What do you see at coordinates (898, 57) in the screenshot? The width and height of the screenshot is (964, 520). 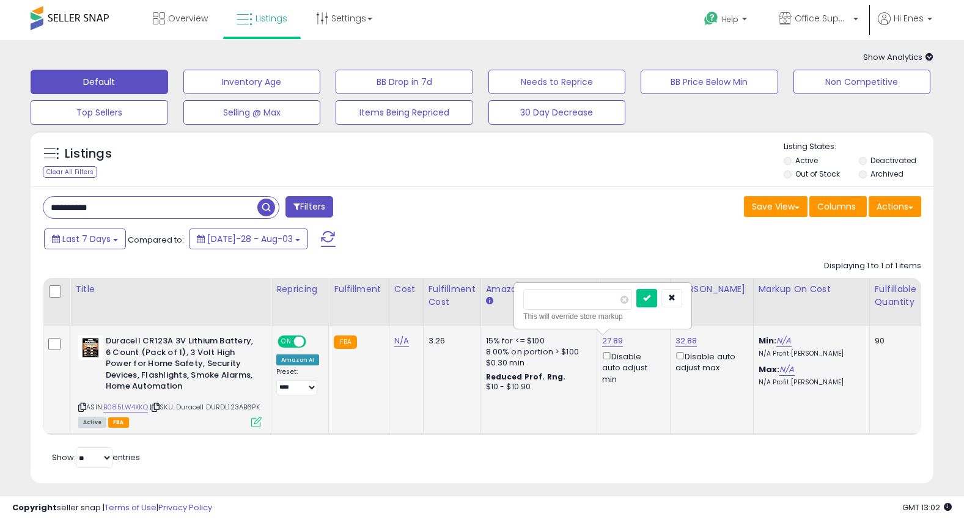 I see `span: Show Analytics` at bounding box center [898, 57].